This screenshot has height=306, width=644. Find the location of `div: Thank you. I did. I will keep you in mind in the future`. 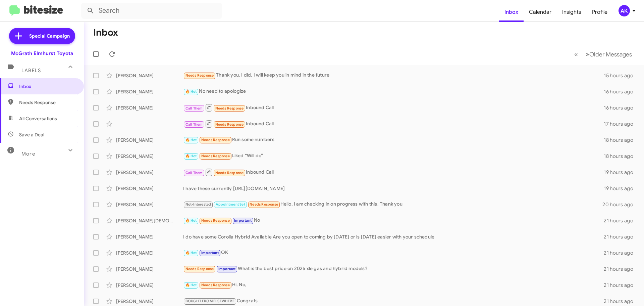

div: Thank you. I did. I will keep you in mind in the future is located at coordinates (394, 75).